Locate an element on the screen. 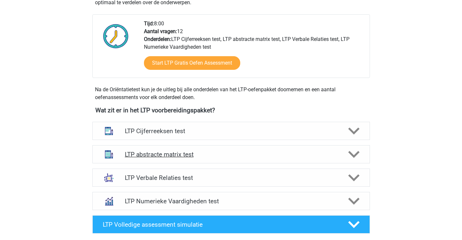 This screenshot has width=462, height=240. a: abstracte matrices LTP abstracte matrix test is located at coordinates (231, 154).